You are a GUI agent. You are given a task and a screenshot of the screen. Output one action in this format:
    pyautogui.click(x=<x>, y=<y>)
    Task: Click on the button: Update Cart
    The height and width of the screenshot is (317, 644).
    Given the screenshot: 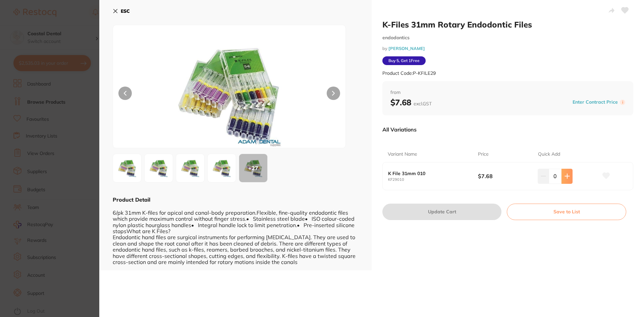 What is the action you would take?
    pyautogui.click(x=442, y=212)
    